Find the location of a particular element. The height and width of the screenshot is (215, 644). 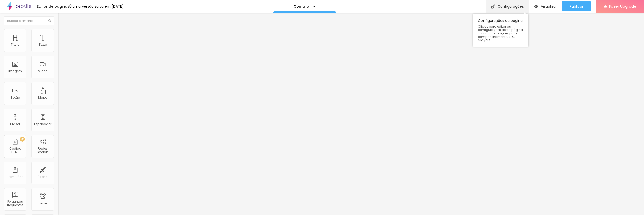

img: view-1.svg is located at coordinates (536, 6).